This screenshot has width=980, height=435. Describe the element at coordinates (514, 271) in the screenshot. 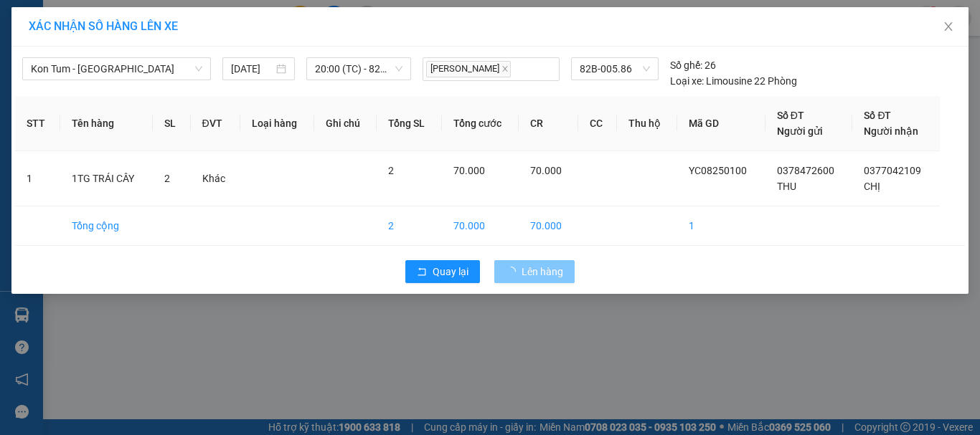

I see `span: loading` at that location.